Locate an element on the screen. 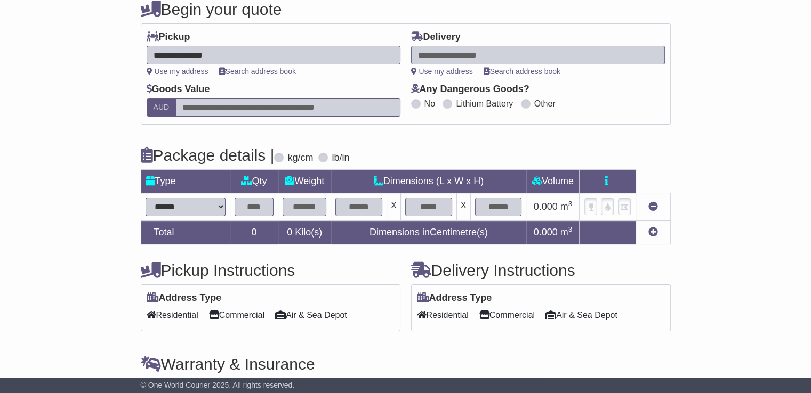 The width and height of the screenshot is (811, 393). h4: Warranty & Insurance is located at coordinates (406, 364).